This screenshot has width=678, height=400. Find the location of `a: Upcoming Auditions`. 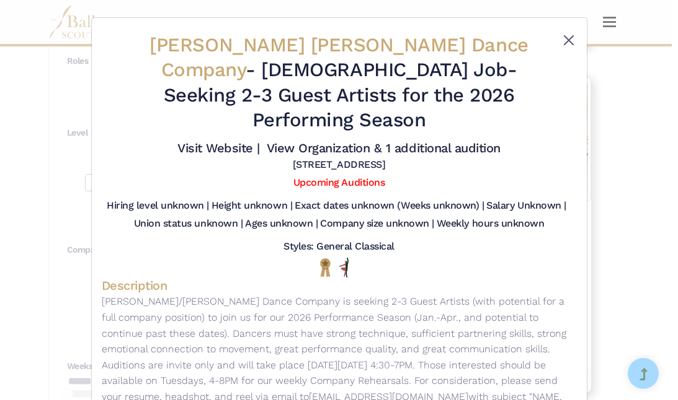

a: Upcoming Auditions is located at coordinates (338, 182).